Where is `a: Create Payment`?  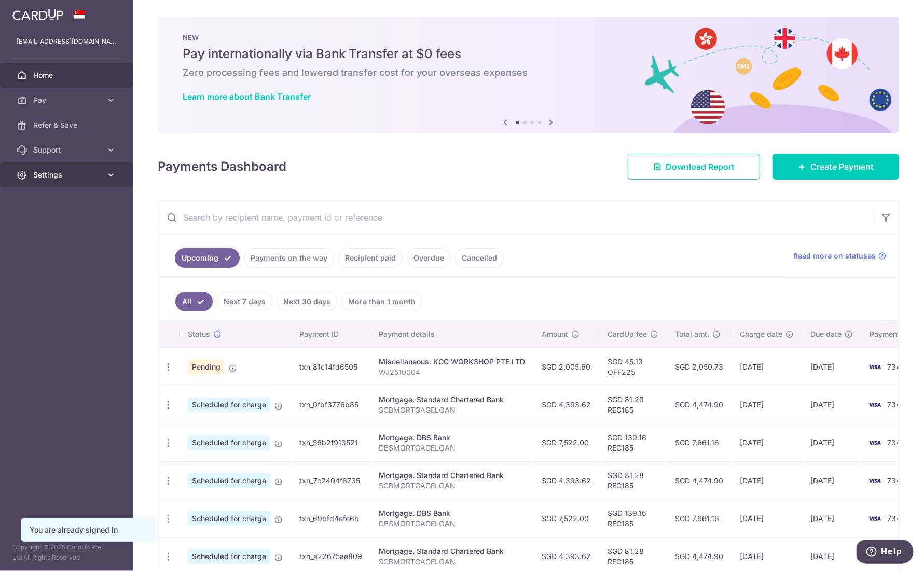
a: Create Payment is located at coordinates (836, 166).